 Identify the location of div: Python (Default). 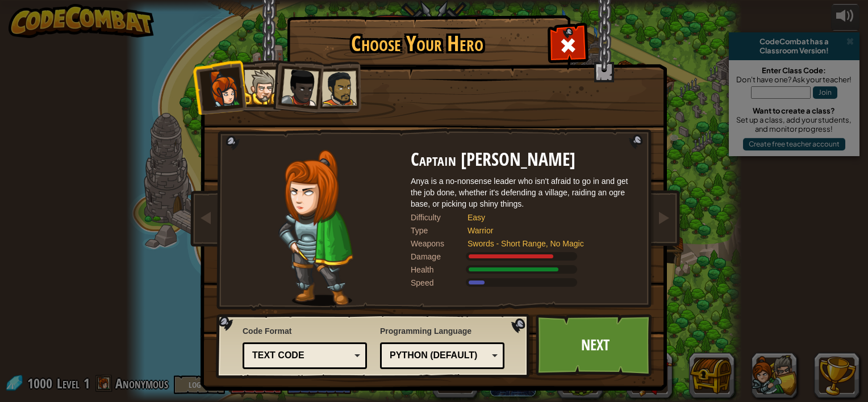
(439, 356).